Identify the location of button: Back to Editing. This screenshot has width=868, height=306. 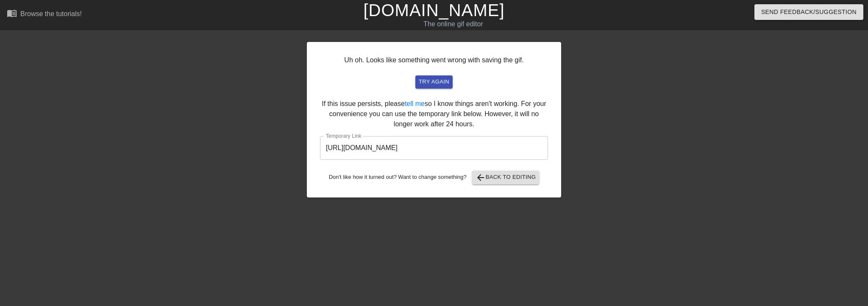
(505, 178).